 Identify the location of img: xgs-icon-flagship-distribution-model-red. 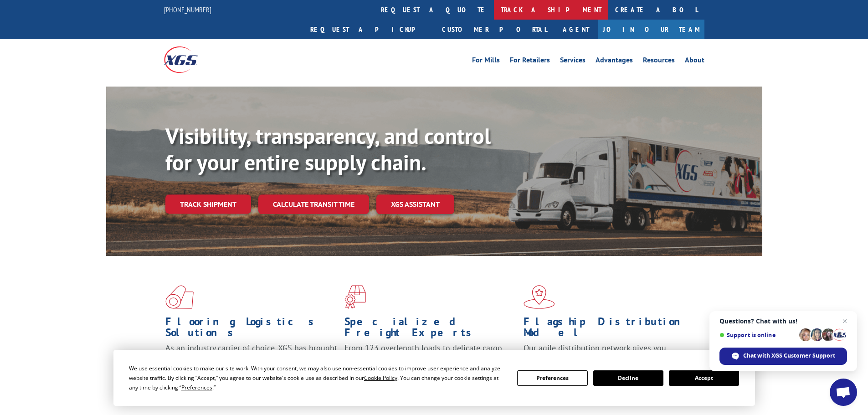
(539, 297).